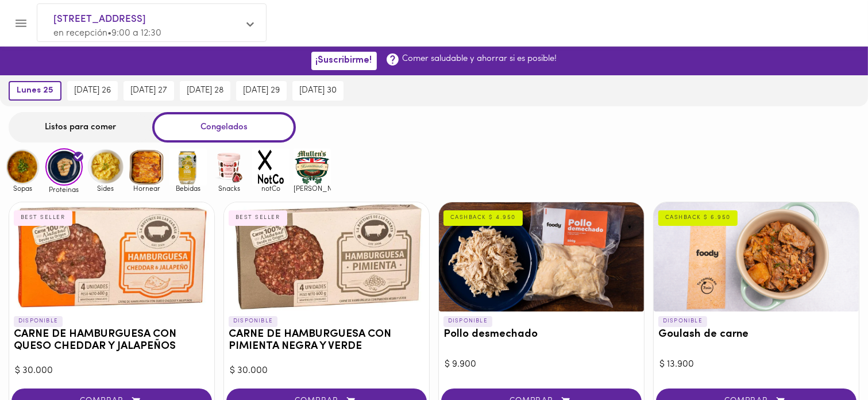  Describe the element at coordinates (35, 91) in the screenshot. I see `button: lunes 25` at that location.